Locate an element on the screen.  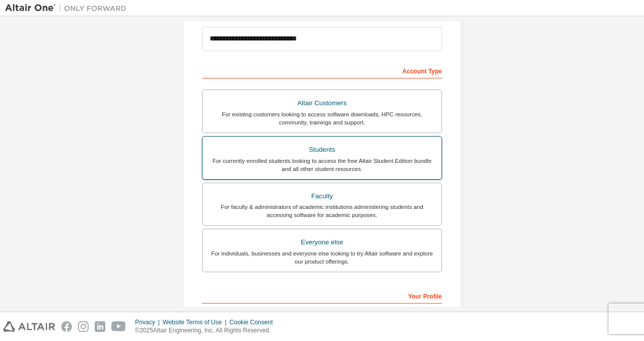
p: © 2025 Altair Engineering, Inc. All Rights Reserved. is located at coordinates (207, 330).